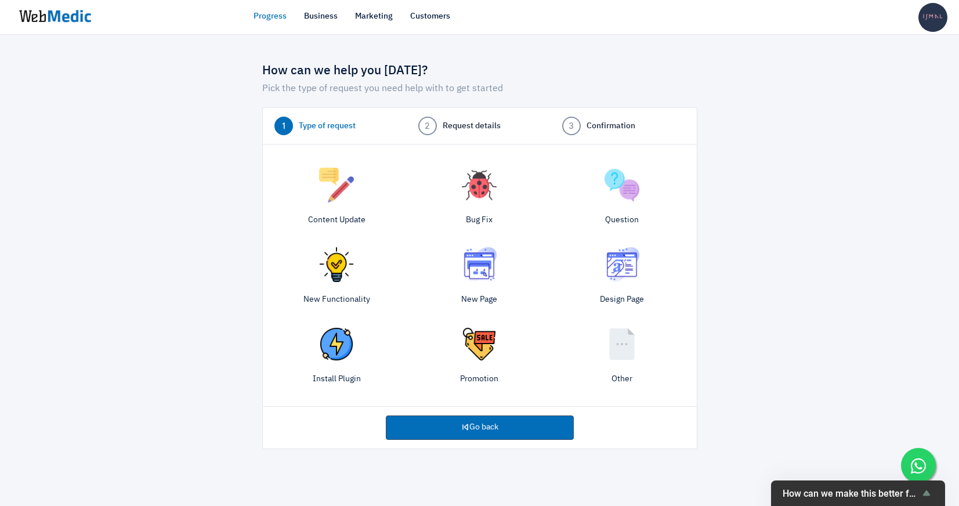 Image resolution: width=959 pixels, height=506 pixels. Describe the element at coordinates (479, 379) in the screenshot. I see `p: Promotion` at that location.